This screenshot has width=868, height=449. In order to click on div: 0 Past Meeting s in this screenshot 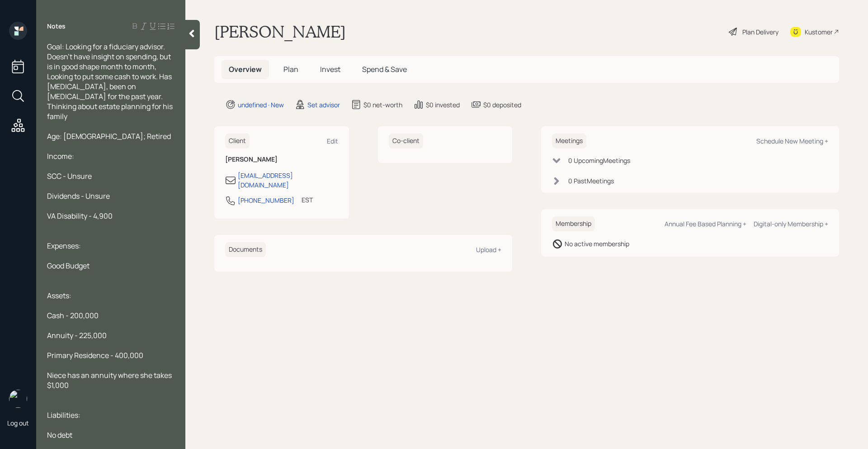, I will do `click(591, 181)`.